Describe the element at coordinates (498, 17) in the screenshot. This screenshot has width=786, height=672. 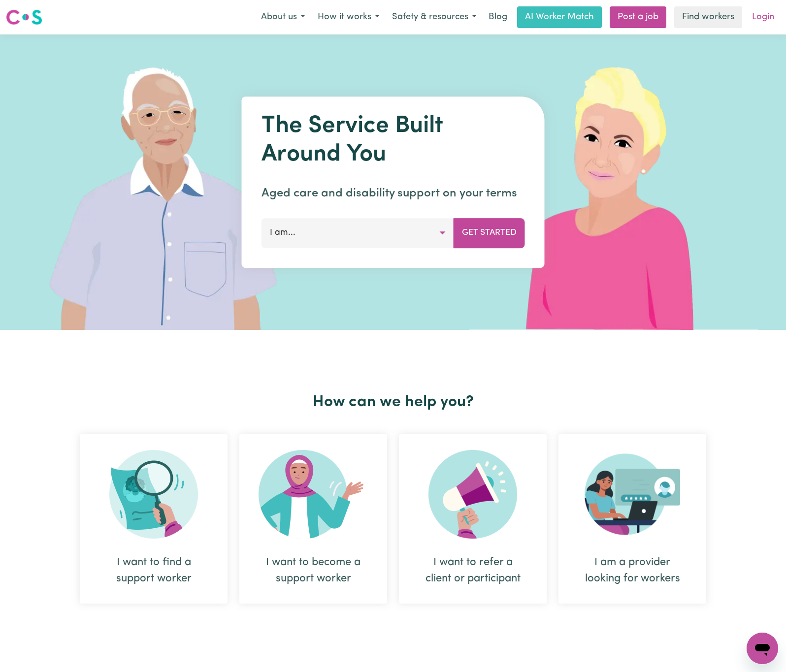
I see `a: Blog` at that location.